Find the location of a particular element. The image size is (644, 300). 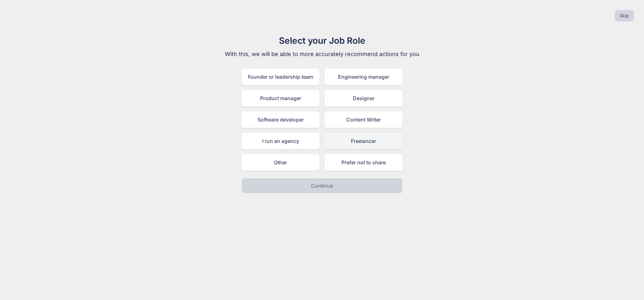

button: Skip is located at coordinates (624, 16).